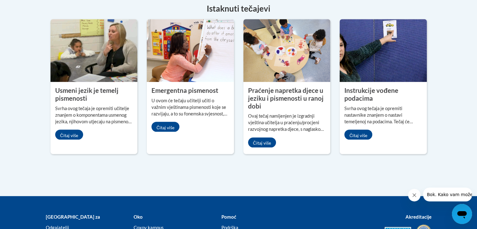 The width and height of the screenshot is (477, 229). Describe the element at coordinates (287, 50) in the screenshot. I see `img: Praćenje napretka djece u jeziku i pismenosti u ranoj dobi` at that location.